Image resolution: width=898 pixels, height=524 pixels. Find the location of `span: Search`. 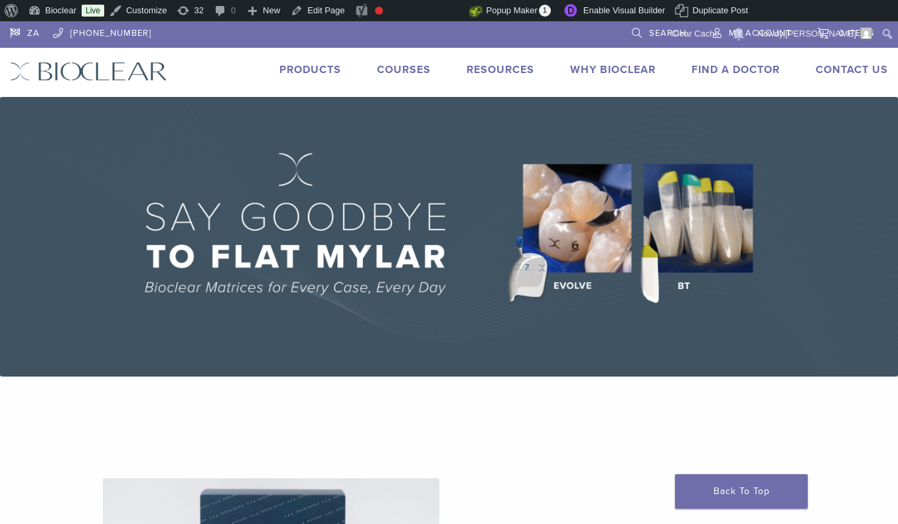

span: Search is located at coordinates (668, 33).